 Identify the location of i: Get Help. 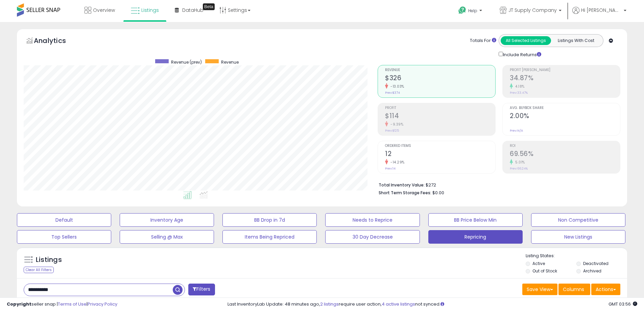
(462, 10).